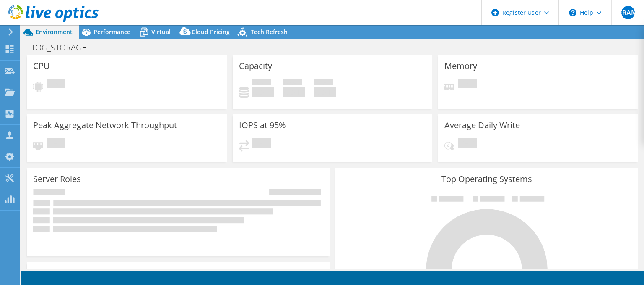 Image resolution: width=644 pixels, height=285 pixels. What do you see at coordinates (161, 32) in the screenshot?
I see `span: Virtual` at bounding box center [161, 32].